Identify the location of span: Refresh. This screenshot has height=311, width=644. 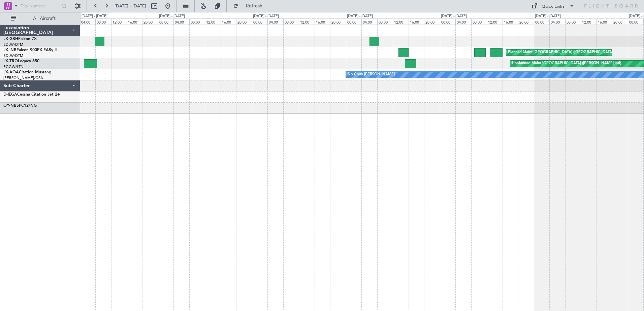
(254, 6).